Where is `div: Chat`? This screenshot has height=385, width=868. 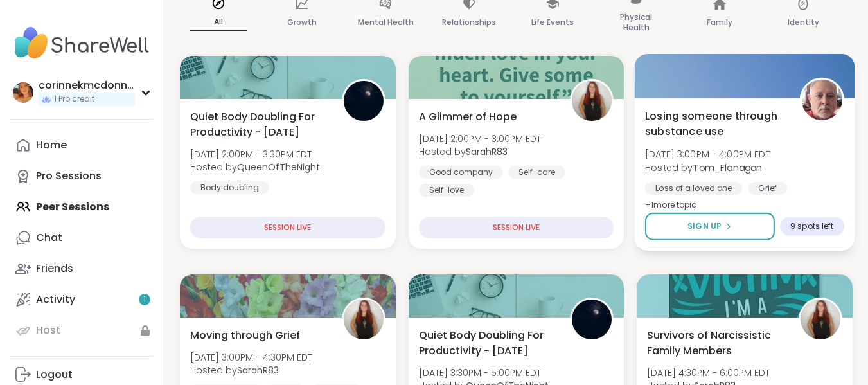 div: Chat is located at coordinates (49, 238).